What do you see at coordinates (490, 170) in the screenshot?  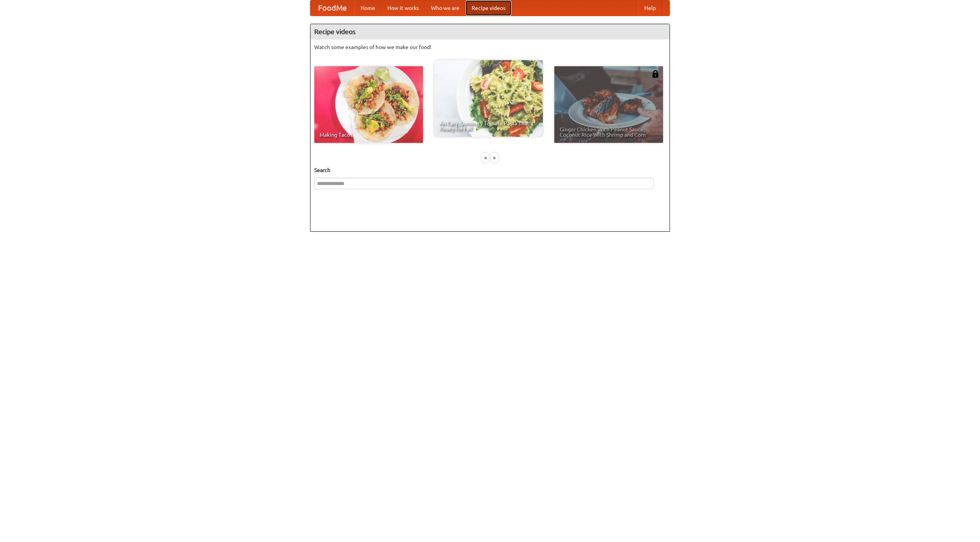 I see `h5: Search` at bounding box center [490, 170].